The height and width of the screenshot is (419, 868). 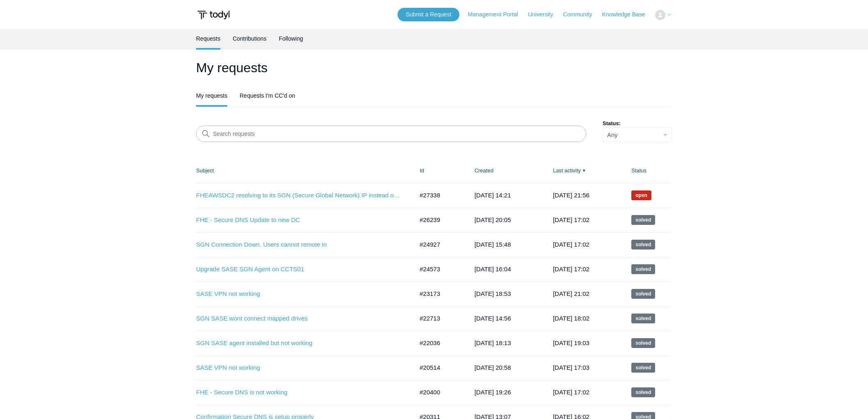 What do you see at coordinates (267, 96) in the screenshot?
I see `a: Requests I'm CC'd on` at bounding box center [267, 96].